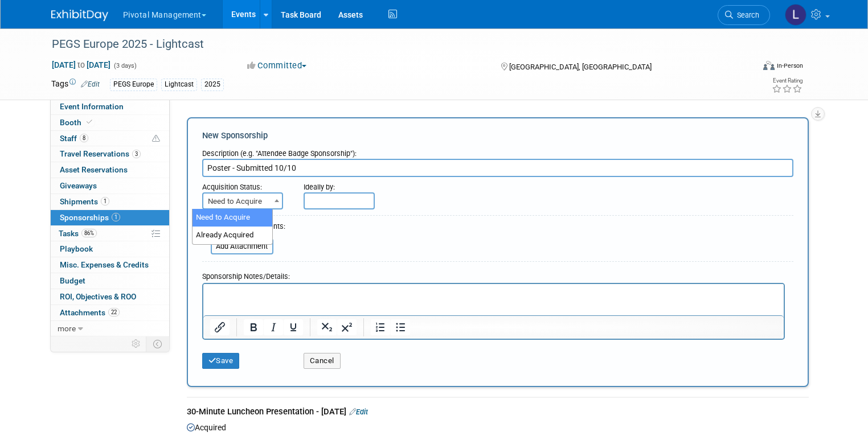  Describe the element at coordinates (244, 184) in the screenshot. I see `div: Acquisition Status:` at that location.